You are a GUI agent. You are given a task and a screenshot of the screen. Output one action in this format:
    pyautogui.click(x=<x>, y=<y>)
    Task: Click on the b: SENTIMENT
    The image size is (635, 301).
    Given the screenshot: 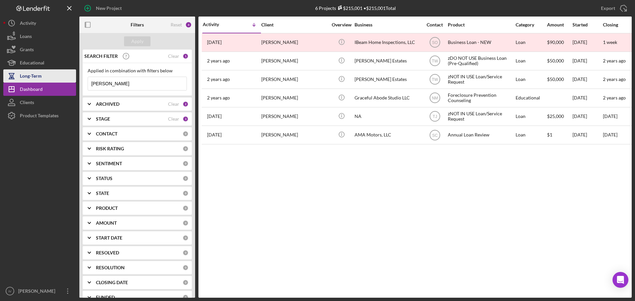 What is the action you would take?
    pyautogui.click(x=109, y=164)
    